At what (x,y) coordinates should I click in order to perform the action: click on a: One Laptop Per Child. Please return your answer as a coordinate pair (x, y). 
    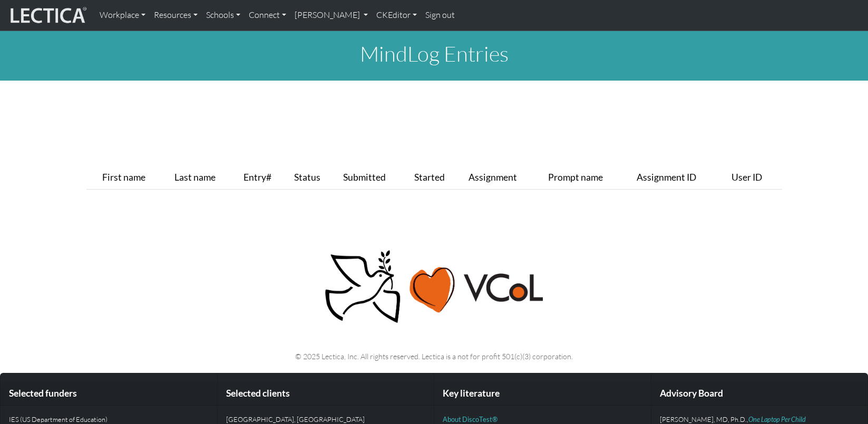
    Looking at the image, I should click on (777, 420).